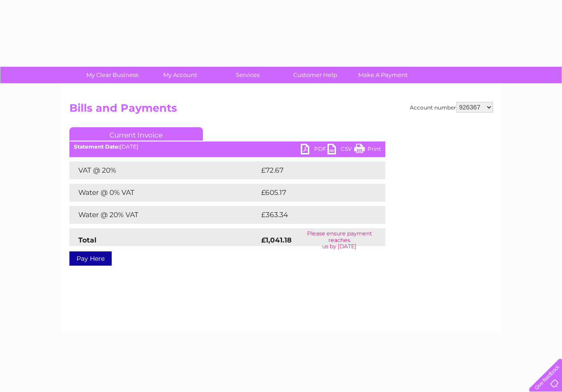 This screenshot has height=392, width=562. What do you see at coordinates (180, 75) in the screenshot?
I see `a: My Account` at bounding box center [180, 75].